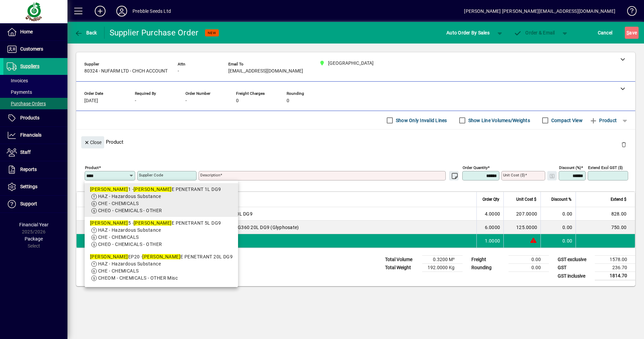 This screenshot has height=339, width=644. I want to click on td: 0.3200 M³, so click(442, 259).